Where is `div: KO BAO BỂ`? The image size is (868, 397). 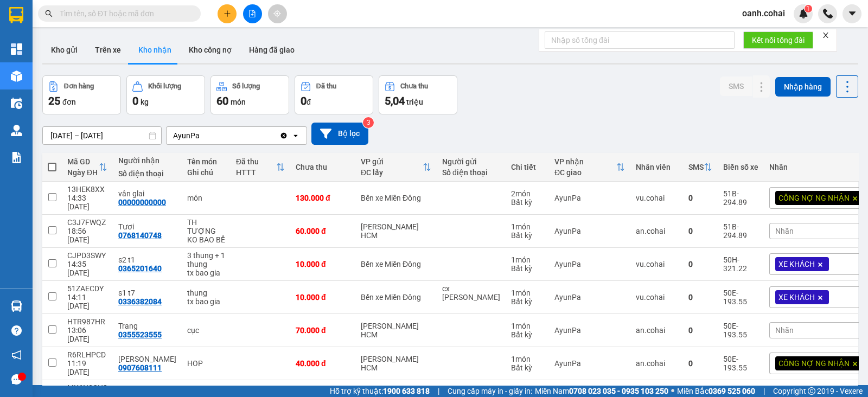 div: KO BAO BỂ is located at coordinates (206, 239).